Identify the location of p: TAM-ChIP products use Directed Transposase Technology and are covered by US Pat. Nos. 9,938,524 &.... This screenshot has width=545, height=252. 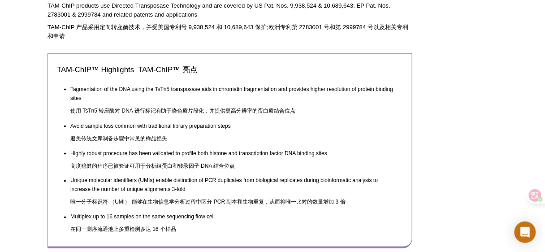
(230, 23).